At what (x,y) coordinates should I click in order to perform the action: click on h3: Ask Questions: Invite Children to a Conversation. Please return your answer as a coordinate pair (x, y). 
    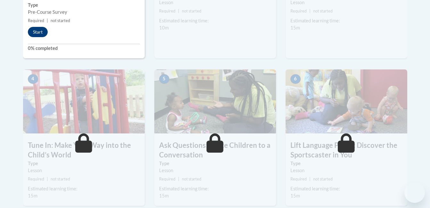
    Looking at the image, I should click on (215, 151).